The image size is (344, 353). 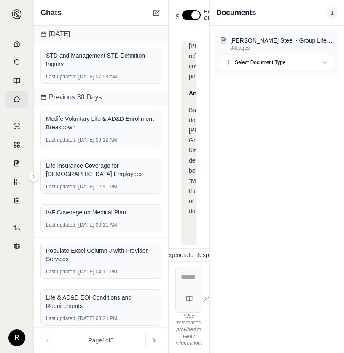 I want to click on p: 83 pages, so click(x=282, y=48).